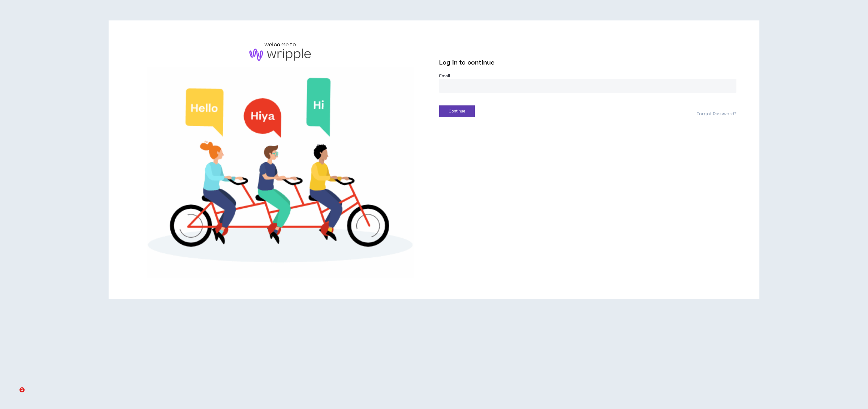 This screenshot has height=409, width=868. Describe the element at coordinates (457, 111) in the screenshot. I see `button: Continue` at that location.